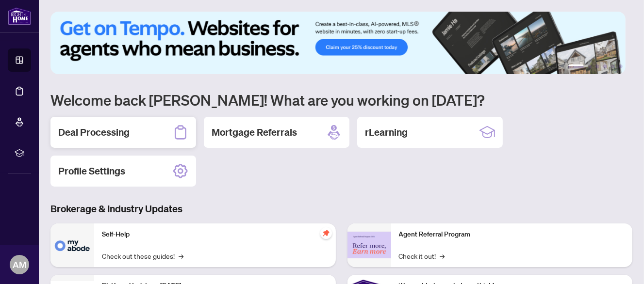 Image resolution: width=644 pixels, height=284 pixels. What do you see at coordinates (94, 132) in the screenshot?
I see `h2: Deal Processing` at bounding box center [94, 132].